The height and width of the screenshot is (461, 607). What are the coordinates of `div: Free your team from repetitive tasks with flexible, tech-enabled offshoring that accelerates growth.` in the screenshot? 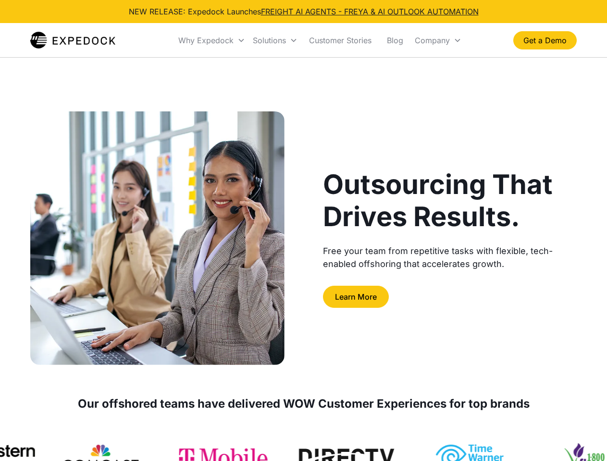 It's located at (450, 257).